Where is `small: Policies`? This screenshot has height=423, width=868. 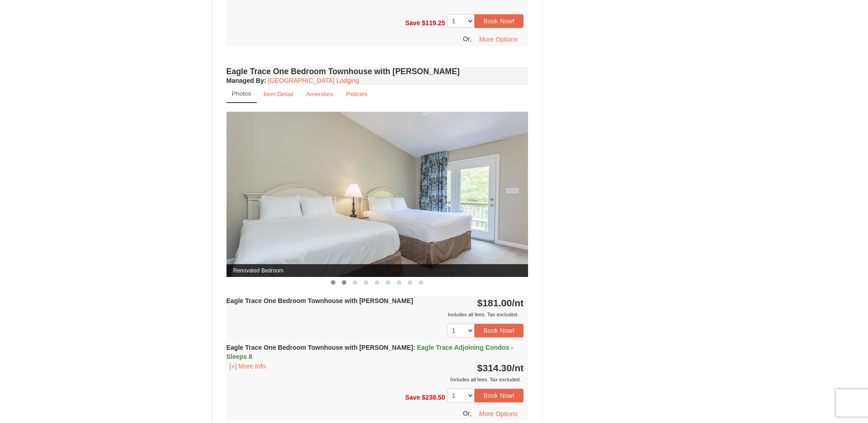
small: Policies is located at coordinates (357, 94).